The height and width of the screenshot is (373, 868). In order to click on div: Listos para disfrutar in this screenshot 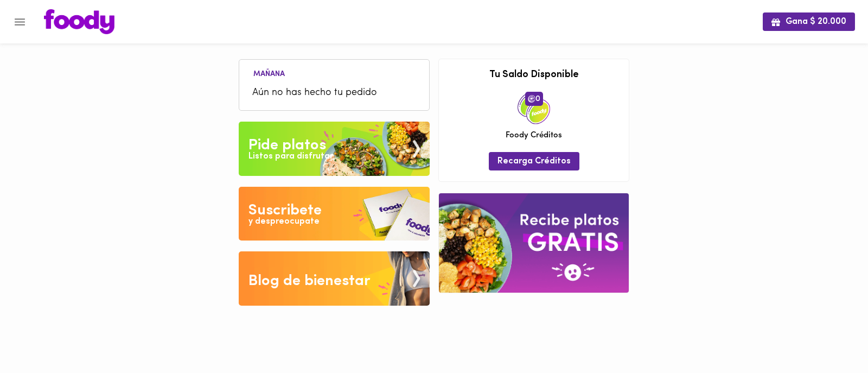, I will do `click(291, 156)`.